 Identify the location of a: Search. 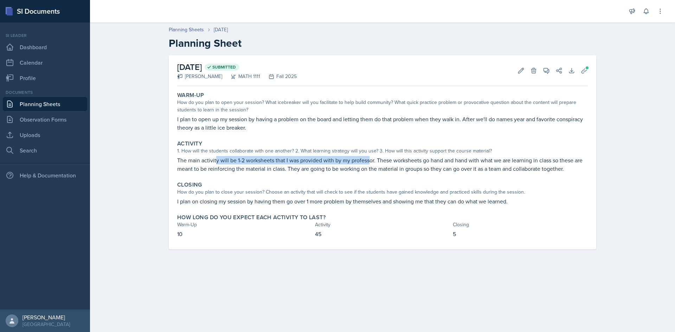
(45, 150).